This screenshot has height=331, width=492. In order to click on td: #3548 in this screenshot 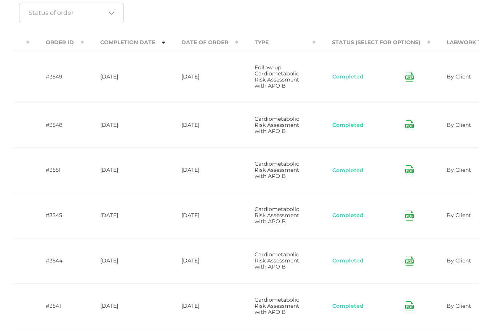, I will do `click(56, 125)`.